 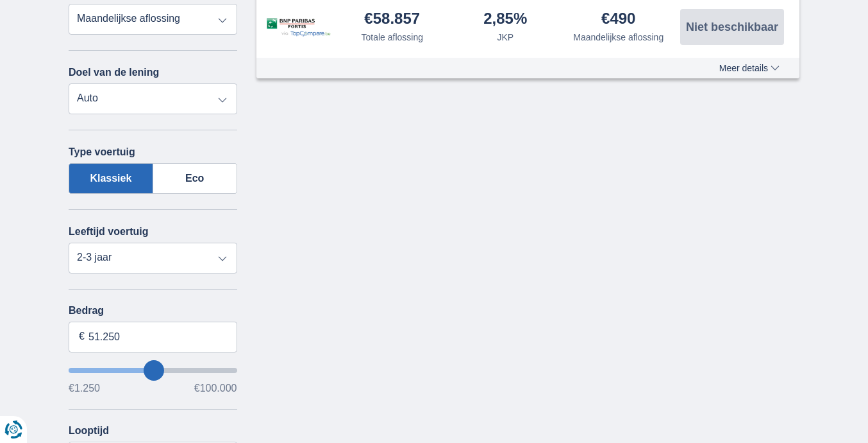 I want to click on button: Meer details, so click(x=749, y=68).